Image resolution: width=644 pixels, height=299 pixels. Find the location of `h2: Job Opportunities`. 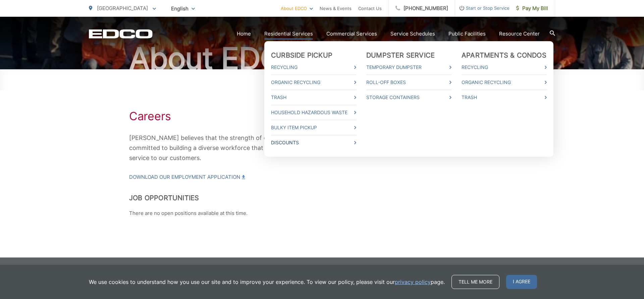

h2: Job Opportunities is located at coordinates (322, 198).